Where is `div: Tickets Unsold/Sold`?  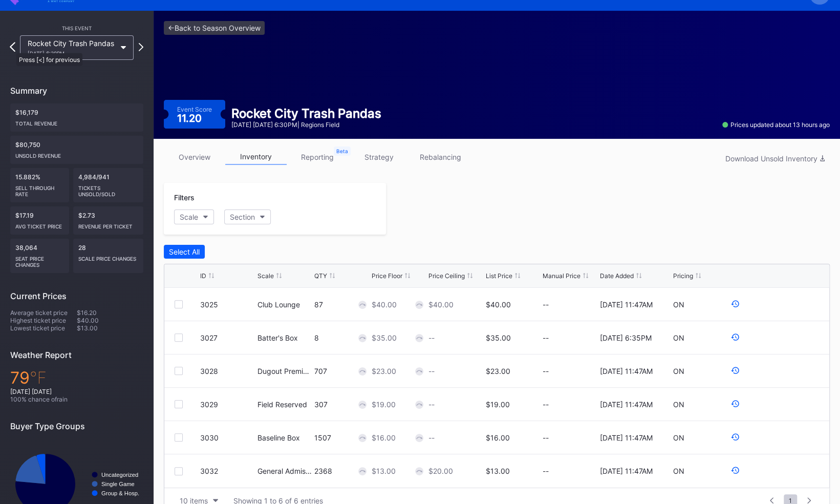 div: Tickets Unsold/Sold is located at coordinates (109, 189).